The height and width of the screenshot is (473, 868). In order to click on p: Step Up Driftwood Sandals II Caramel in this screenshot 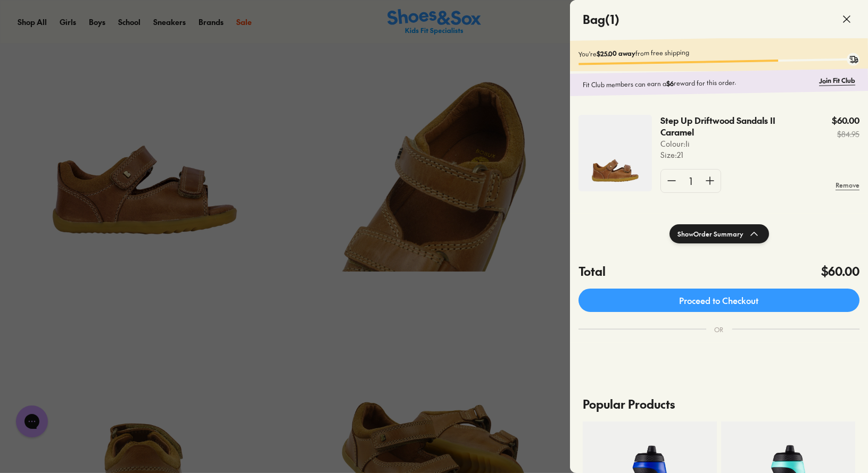, I will do `click(720, 127)`.